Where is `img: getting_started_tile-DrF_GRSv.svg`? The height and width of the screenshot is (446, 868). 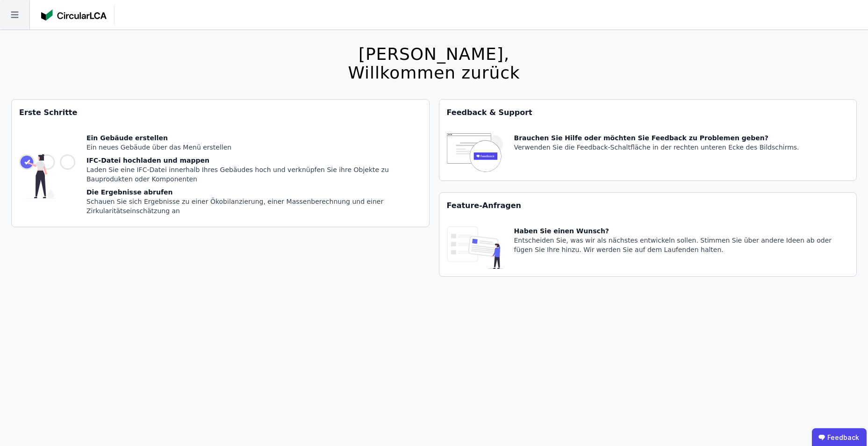 img: getting_started_tile-DrF_GRSv.svg is located at coordinates (47, 176).